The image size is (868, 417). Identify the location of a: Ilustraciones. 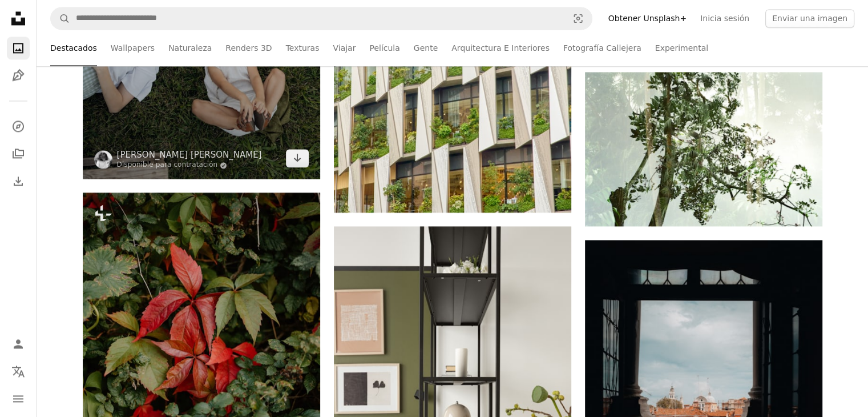
(18, 76).